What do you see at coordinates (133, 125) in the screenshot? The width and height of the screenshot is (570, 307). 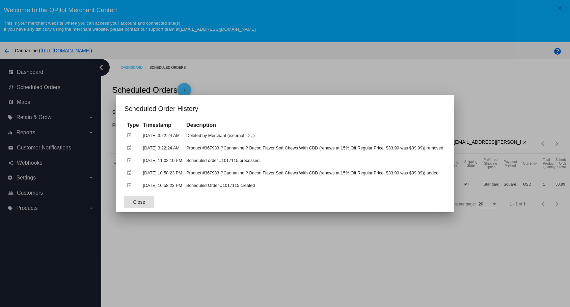 I see `th: Type` at bounding box center [133, 125].